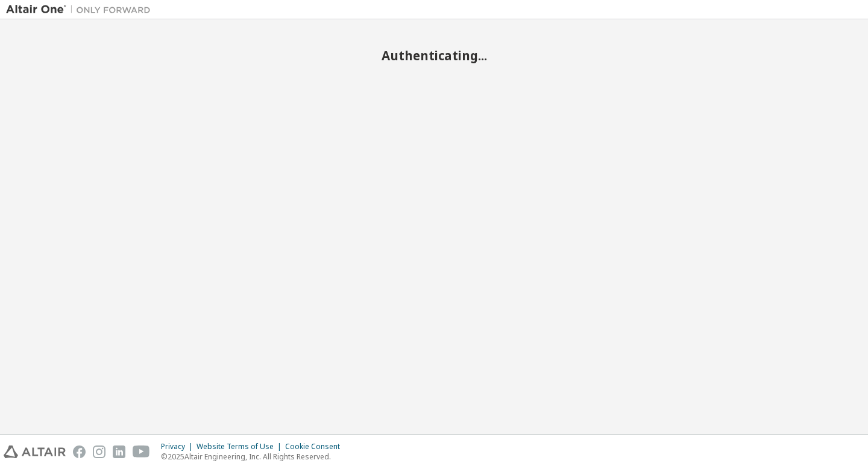 The width and height of the screenshot is (868, 469). I want to click on img: facebook.svg, so click(79, 451).